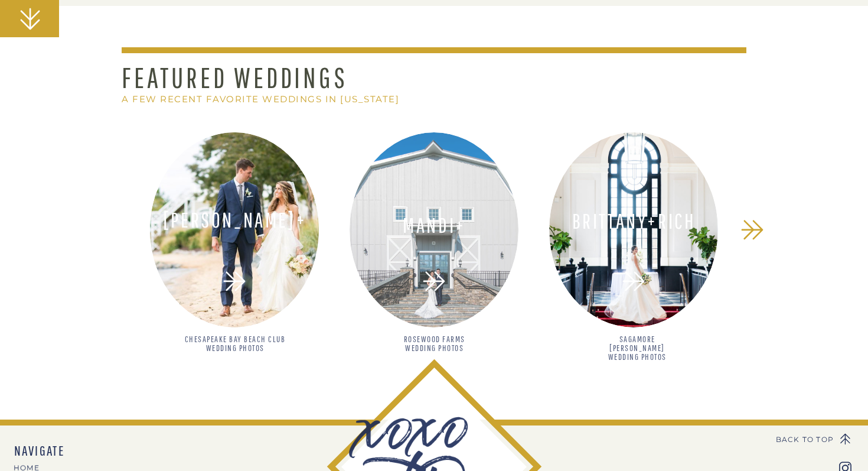 The width and height of the screenshot is (868, 471). I want to click on h2: Rosewood Farms Wedding Photos, so click(434, 350).